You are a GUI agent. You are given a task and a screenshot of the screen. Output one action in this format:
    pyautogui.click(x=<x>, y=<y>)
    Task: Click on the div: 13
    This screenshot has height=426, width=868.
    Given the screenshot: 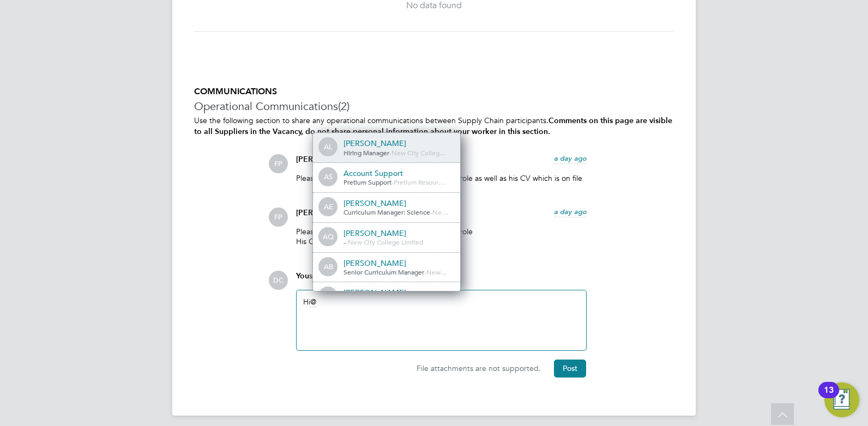 What is the action you would take?
    pyautogui.click(x=829, y=397)
    